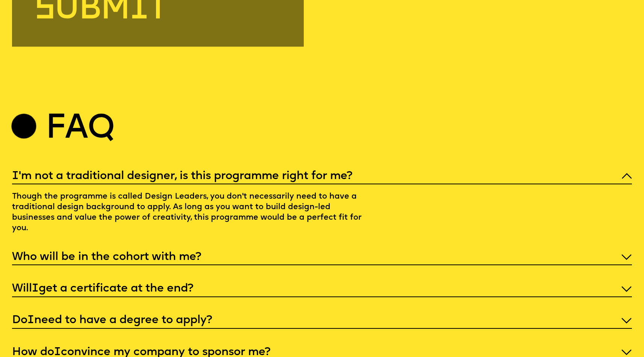 The height and width of the screenshot is (357, 644). Describe the element at coordinates (322, 320) in the screenshot. I see `p: Do need to have a degree to apply?` at that location.